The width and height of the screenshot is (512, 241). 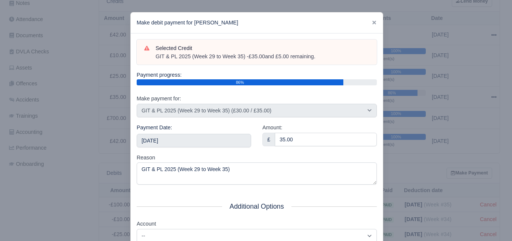 I want to click on strong: £35.00, so click(x=257, y=56).